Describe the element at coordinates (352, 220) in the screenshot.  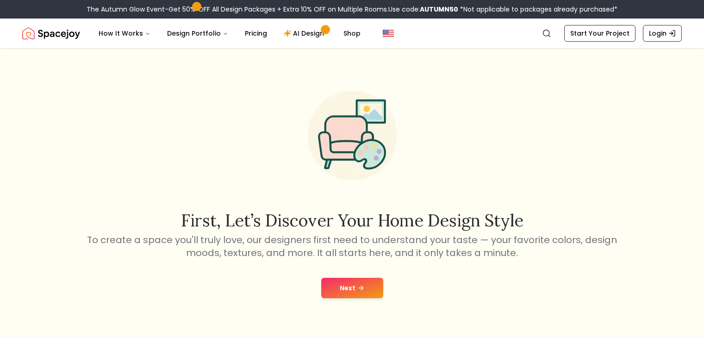
I see `h2: First, let’s discover your home design style` at that location.